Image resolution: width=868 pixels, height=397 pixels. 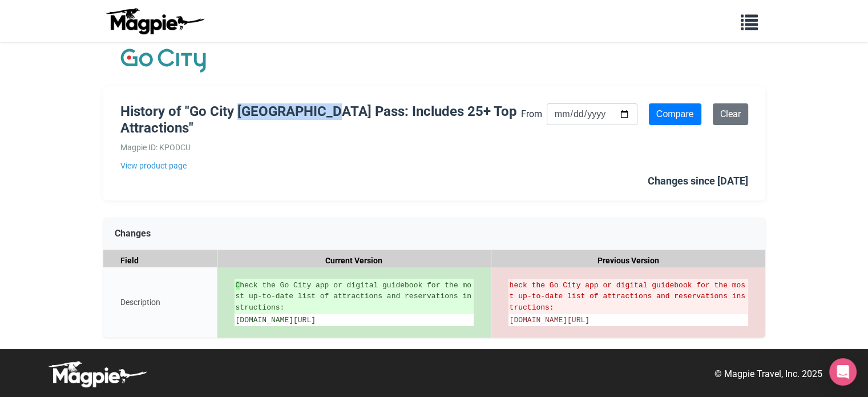 I want to click on img: logo-white-d94fa1abed81b67a048b3d0f0ab5b955.png, so click(x=97, y=374).